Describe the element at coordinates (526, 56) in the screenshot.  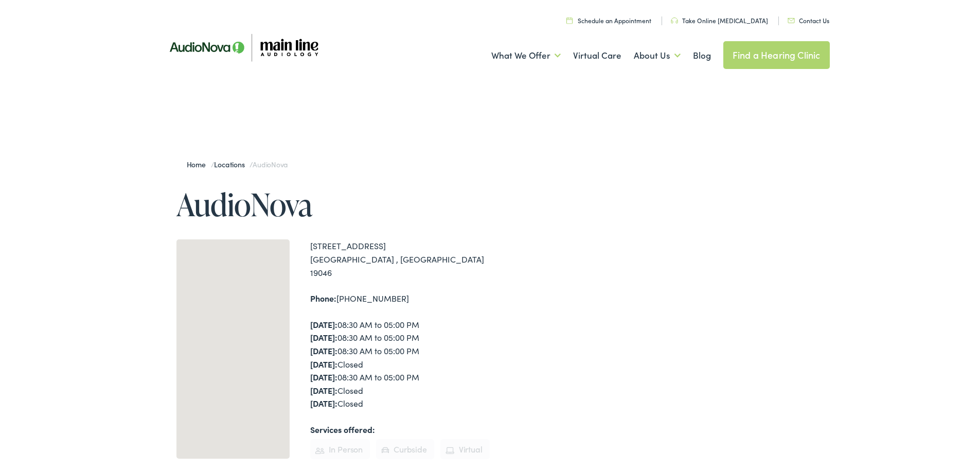
I see `a: What We Offer` at that location.